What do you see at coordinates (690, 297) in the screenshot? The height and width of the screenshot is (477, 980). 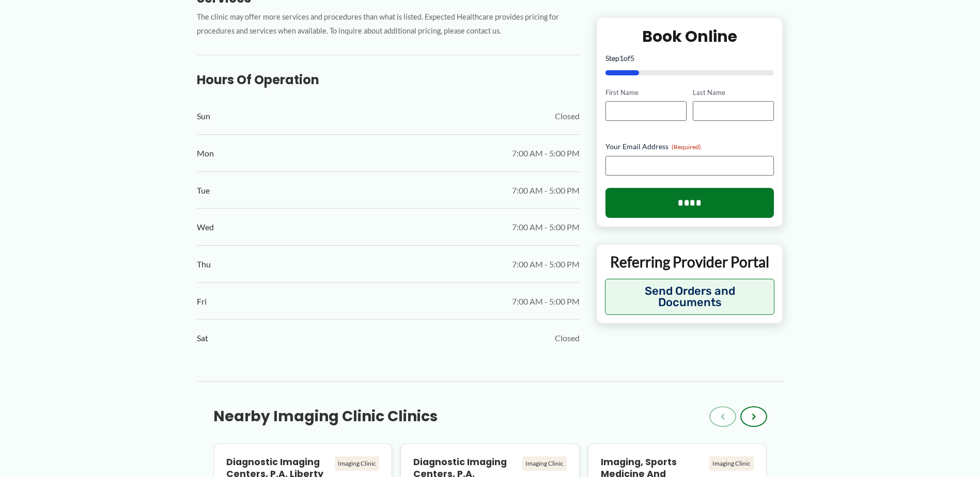 I see `button: Send Orders and Documents` at bounding box center [690, 297].